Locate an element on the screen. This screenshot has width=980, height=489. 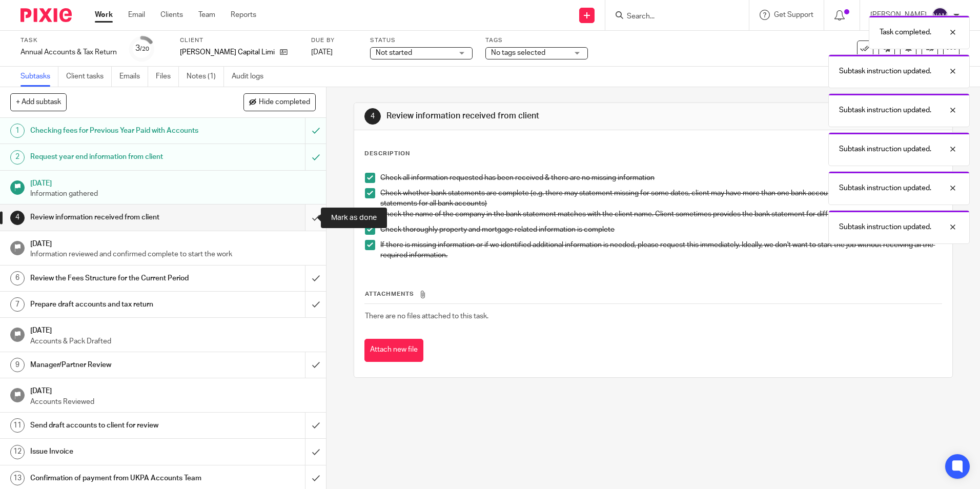
a: Client tasks is located at coordinates (89, 76).